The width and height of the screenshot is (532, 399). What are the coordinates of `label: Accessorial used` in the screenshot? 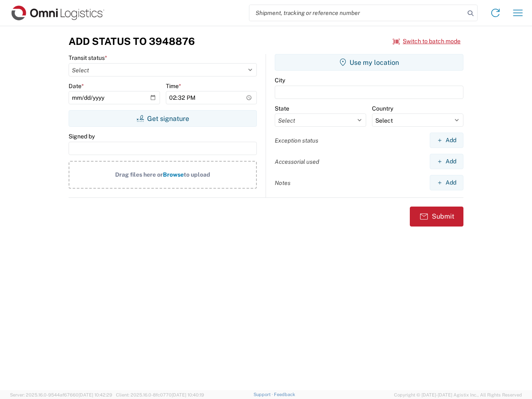 It's located at (297, 162).